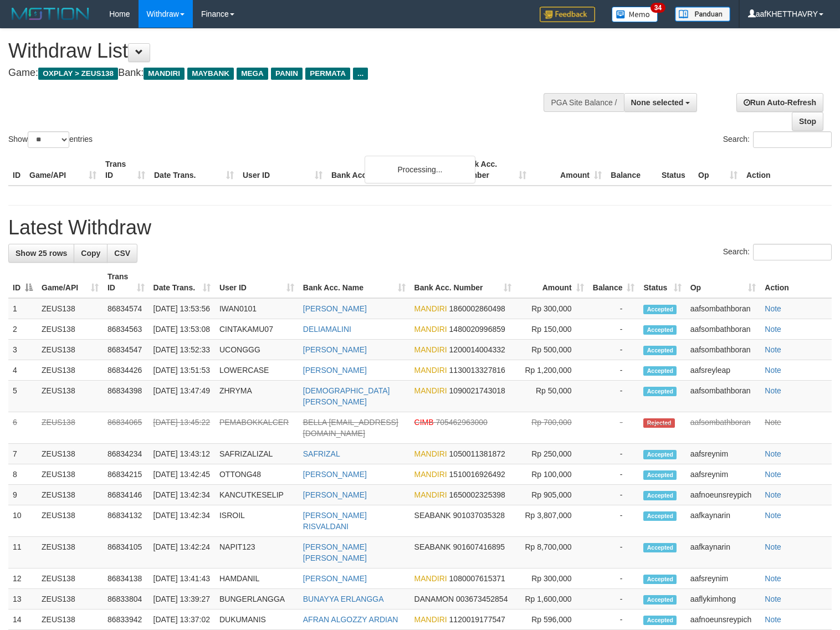 The image size is (840, 630). Describe the element at coordinates (552, 428) in the screenshot. I see `td: Rp 700,000` at that location.